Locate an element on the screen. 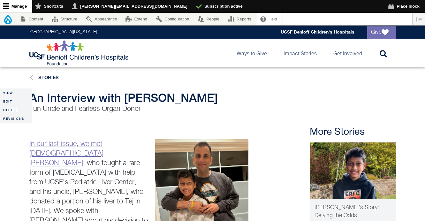  button: Vertical orientation is located at coordinates (419, 19).